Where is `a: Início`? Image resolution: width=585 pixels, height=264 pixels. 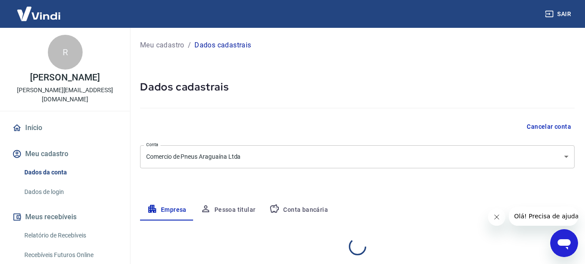
a: Início is located at coordinates (65, 128).